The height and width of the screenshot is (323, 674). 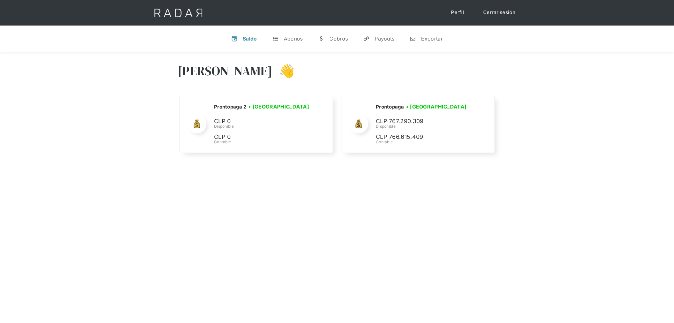 What do you see at coordinates (390, 107) in the screenshot?
I see `h2: Prontopaga` at bounding box center [390, 107].